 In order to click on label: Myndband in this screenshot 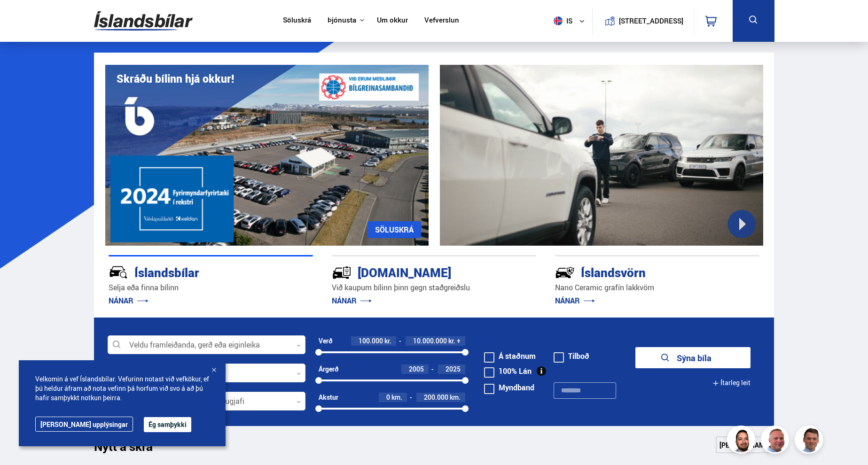, I will do `click(509, 388)`.